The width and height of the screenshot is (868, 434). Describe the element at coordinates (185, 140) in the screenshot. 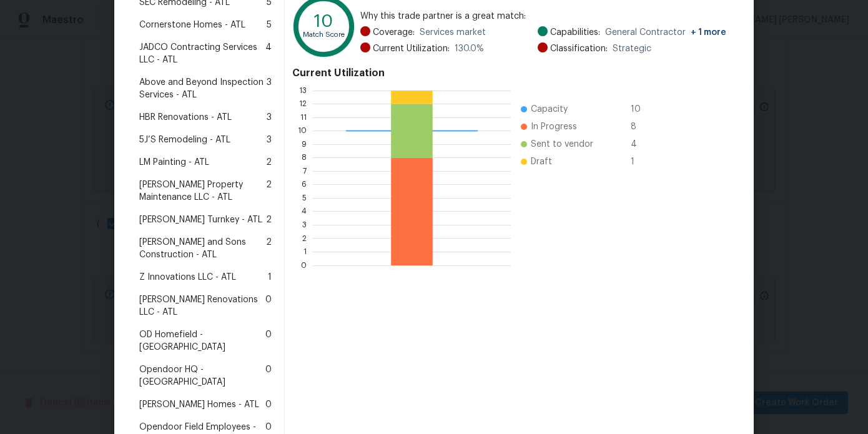

I see `span: 5J’S Remodeling - ATL` at that location.